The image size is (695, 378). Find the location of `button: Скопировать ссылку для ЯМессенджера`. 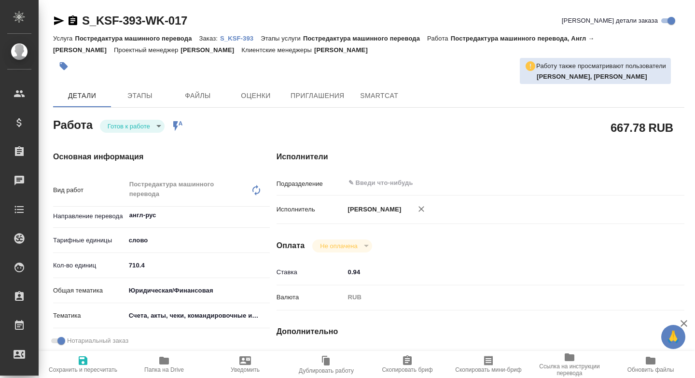

button: Скопировать ссылку для ЯМессенджера is located at coordinates (59, 21).